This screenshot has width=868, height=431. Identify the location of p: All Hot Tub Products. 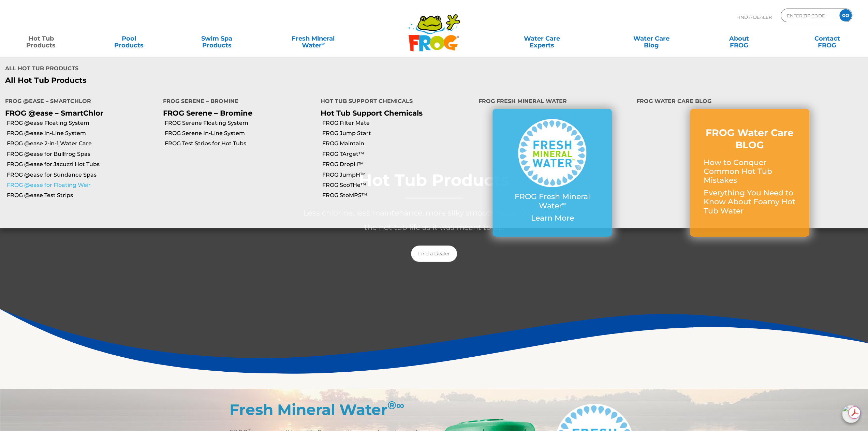
(217, 81).